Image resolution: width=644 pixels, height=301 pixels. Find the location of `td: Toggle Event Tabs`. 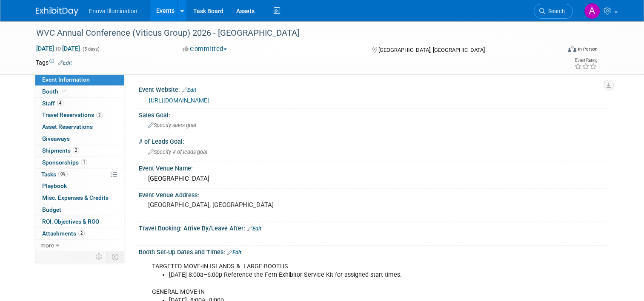

td: Toggle Event Tabs is located at coordinates (115, 256).